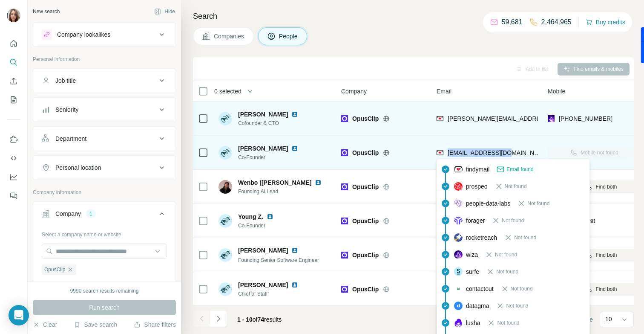 The height and width of the screenshot is (334, 644). Describe the element at coordinates (251, 217) in the screenshot. I see `span: Young Z.` at that location.